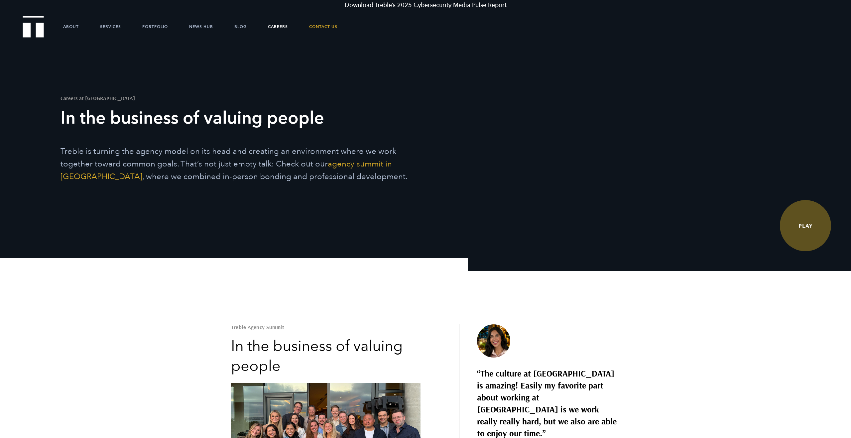 This screenshot has height=438, width=851. I want to click on h2: Treble Agency Summit, so click(326, 327).